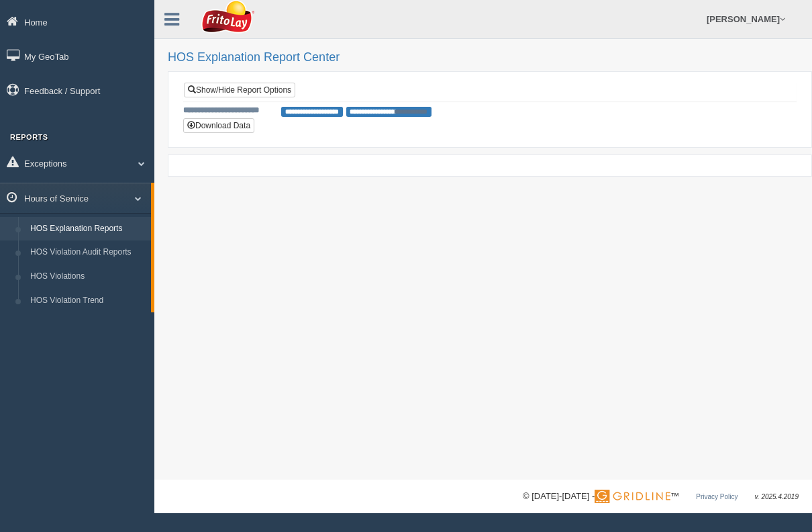  Describe the element at coordinates (632, 496) in the screenshot. I see `img: Gridline` at that location.